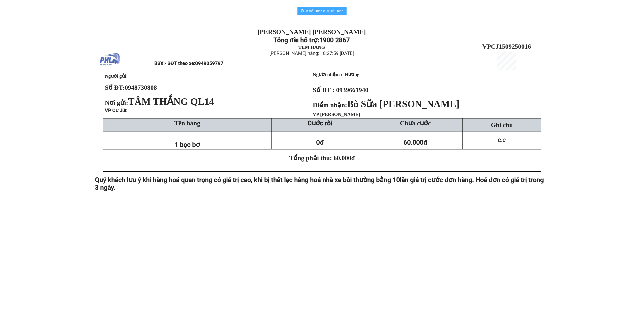 The height and width of the screenshot is (311, 644). Describe the element at coordinates (322, 11) in the screenshot. I see `button: printerIn mẫu biên lai tự cấu hình` at that location.